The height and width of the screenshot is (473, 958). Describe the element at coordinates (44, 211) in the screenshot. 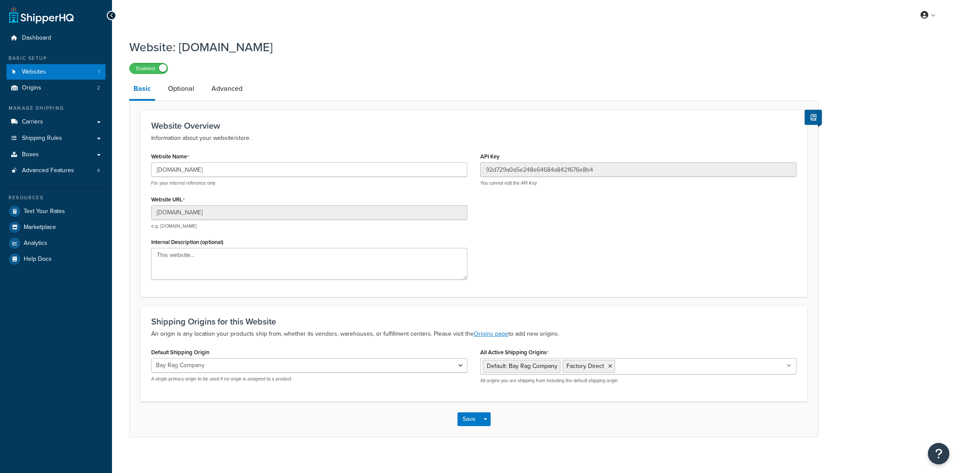

I see `span: Test Your Rates` at that location.